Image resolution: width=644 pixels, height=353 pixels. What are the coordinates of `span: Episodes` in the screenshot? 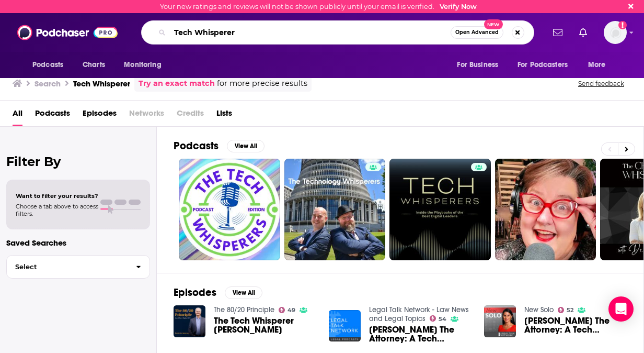 It's located at (100, 115).